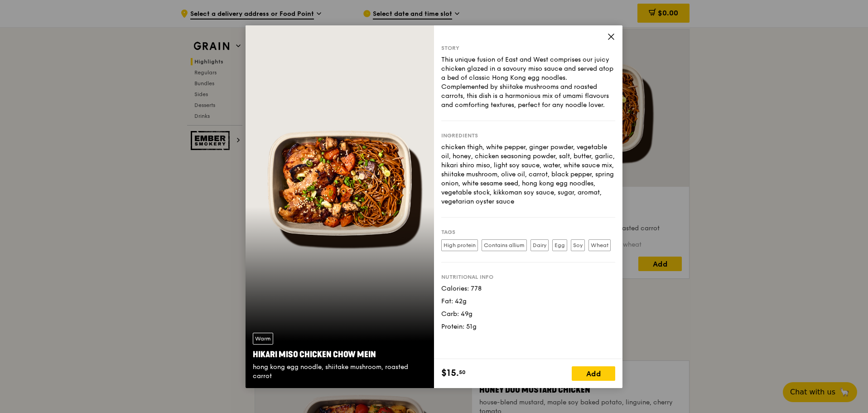 The height and width of the screenshot is (413, 868). Describe the element at coordinates (528, 327) in the screenshot. I see `div: Protein: 51g` at that location.